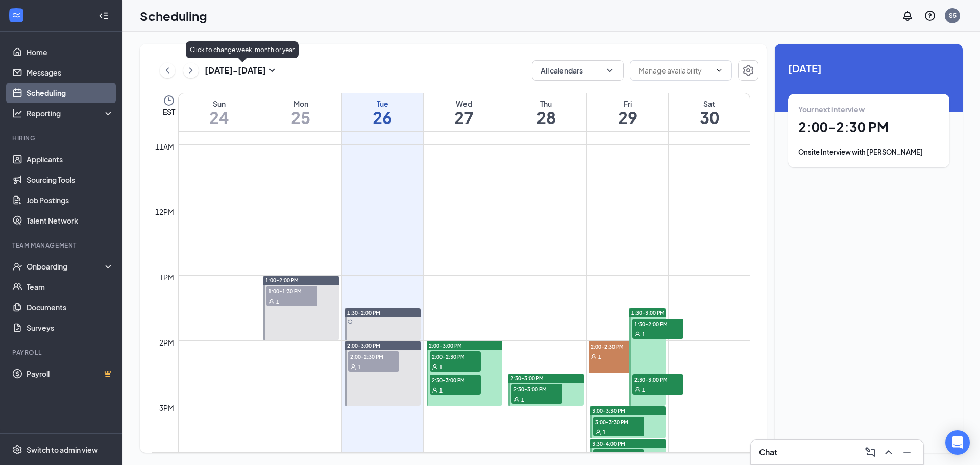 This screenshot has width=980, height=465. I want to click on h1: 25, so click(300, 117).